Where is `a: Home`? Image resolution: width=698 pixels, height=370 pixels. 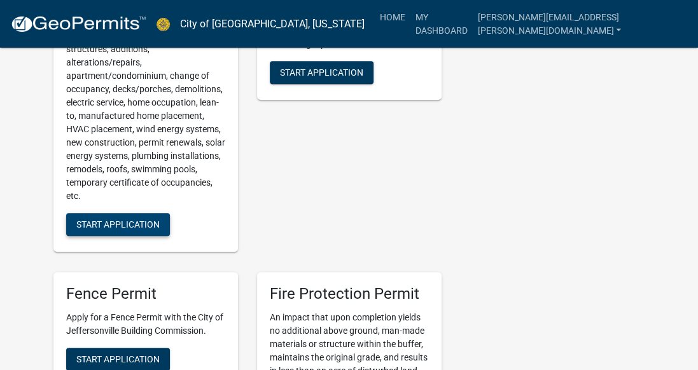 a: Home is located at coordinates (393, 17).